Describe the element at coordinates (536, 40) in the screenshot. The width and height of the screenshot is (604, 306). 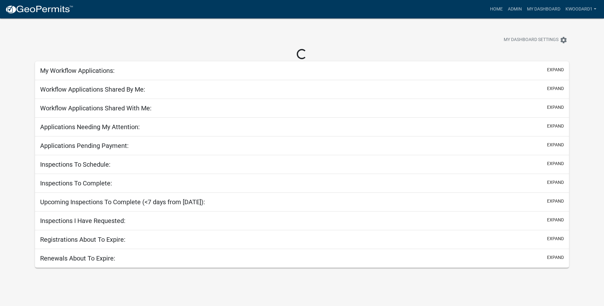
I see `button: My Dashboard Settingssettings` at that location.